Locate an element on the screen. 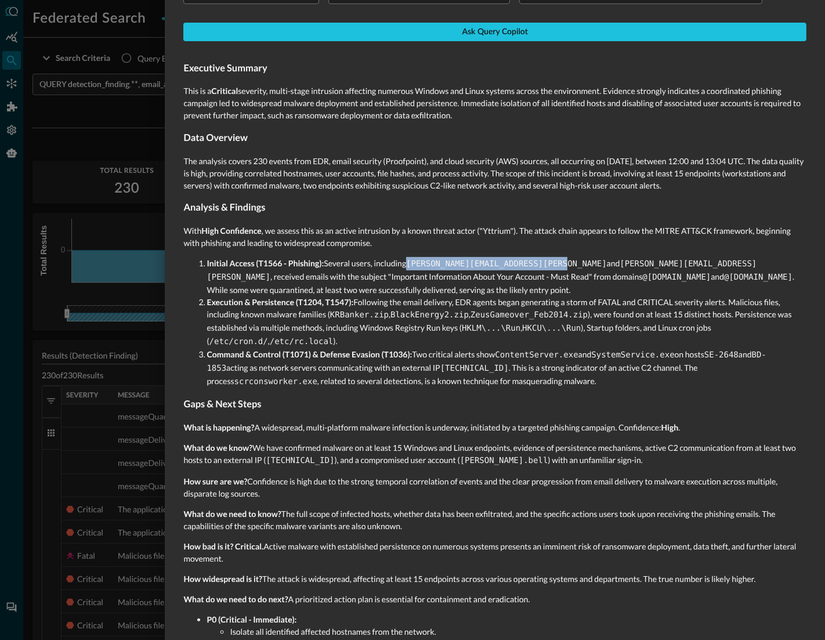 Image resolution: width=825 pixels, height=640 pixels. strong: What do we need to do next? is located at coordinates (236, 599).